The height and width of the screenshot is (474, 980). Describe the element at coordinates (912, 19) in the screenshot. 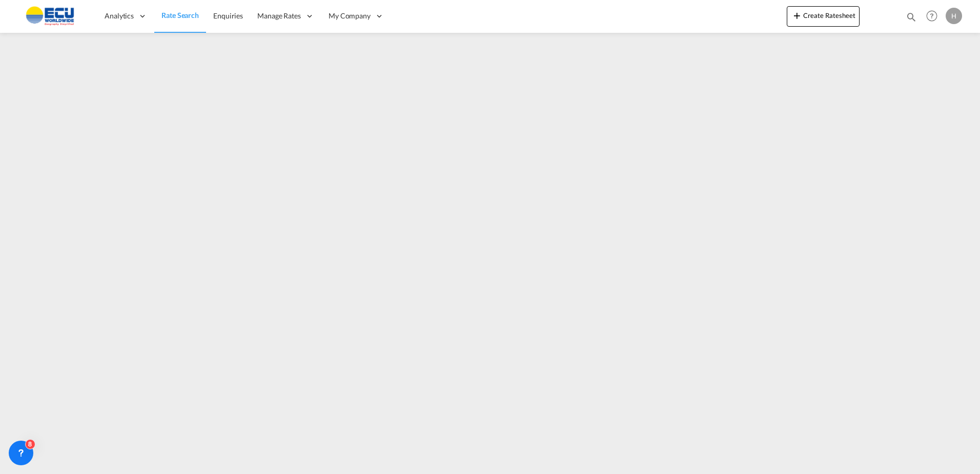

I see `div: icon-magnify` at that location.